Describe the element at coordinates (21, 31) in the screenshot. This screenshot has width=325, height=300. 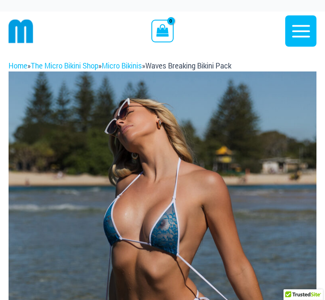
I see `img: cropped mm emblem` at that location.